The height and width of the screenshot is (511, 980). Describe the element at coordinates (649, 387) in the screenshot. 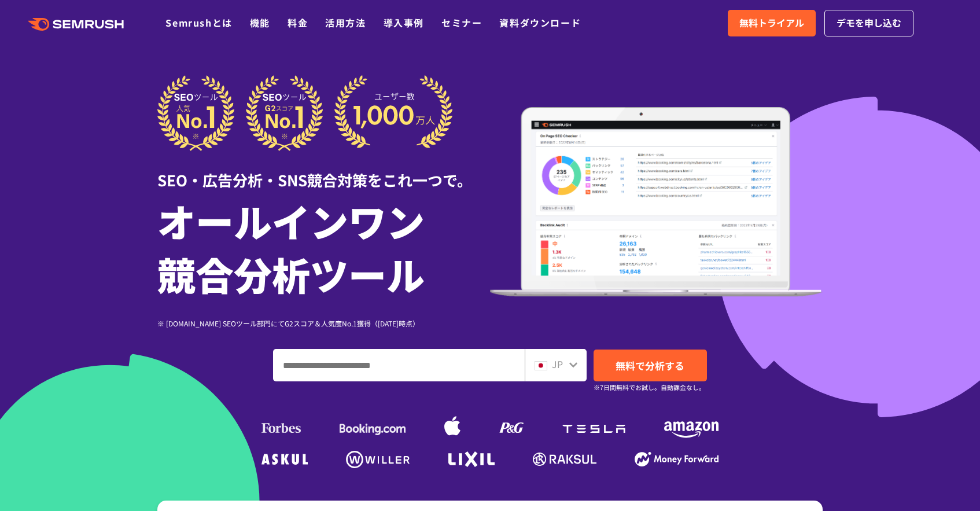

I see `small: ※7日間無料でお試し。自動課金なし。` at that location.